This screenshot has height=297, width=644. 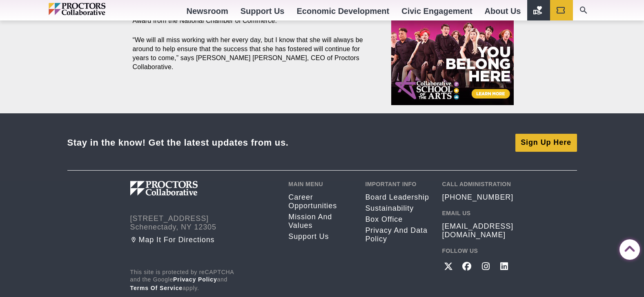 I want to click on a: Support Us, so click(x=320, y=236).